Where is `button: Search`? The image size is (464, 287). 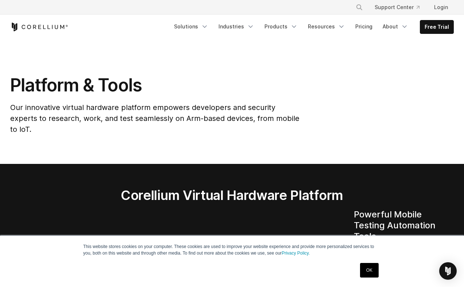
button: Search is located at coordinates (359, 7).